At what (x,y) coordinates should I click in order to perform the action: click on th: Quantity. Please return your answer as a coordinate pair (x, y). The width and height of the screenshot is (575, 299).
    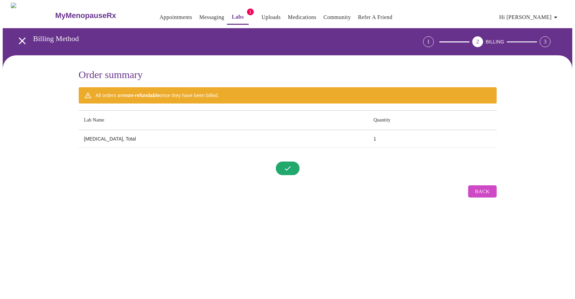
    Looking at the image, I should click on (433, 120).